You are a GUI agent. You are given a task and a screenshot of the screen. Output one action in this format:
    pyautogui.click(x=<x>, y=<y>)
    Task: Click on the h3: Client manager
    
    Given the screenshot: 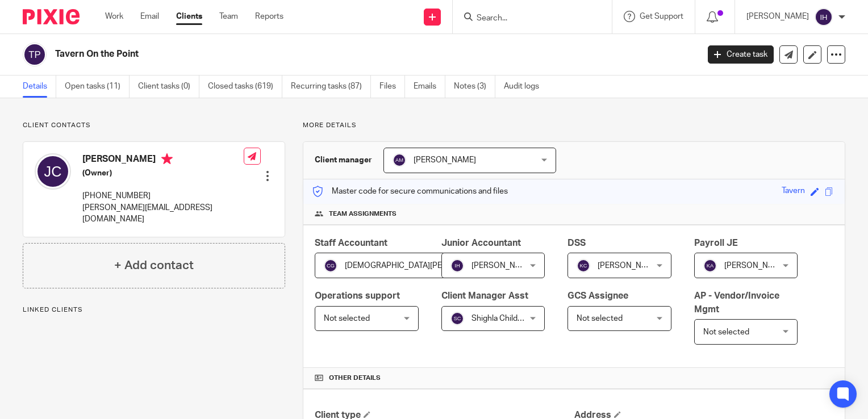 What is the action you would take?
    pyautogui.click(x=343, y=160)
    